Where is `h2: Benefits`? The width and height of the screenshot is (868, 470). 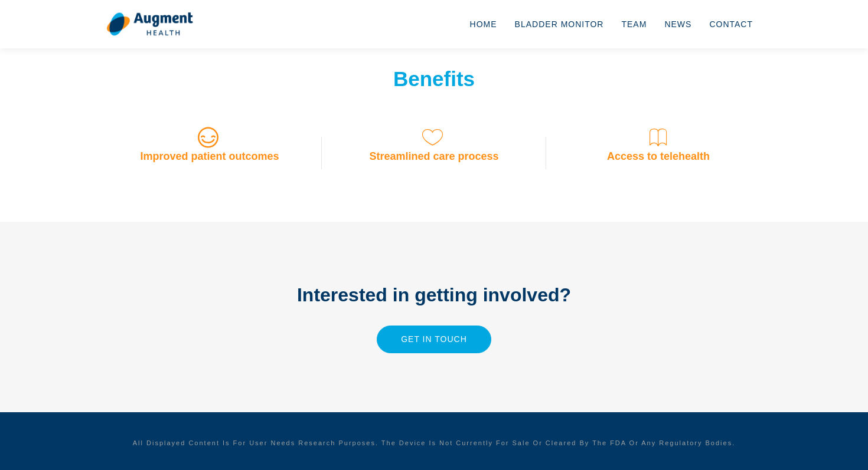
h2: Benefits is located at coordinates (434, 79).